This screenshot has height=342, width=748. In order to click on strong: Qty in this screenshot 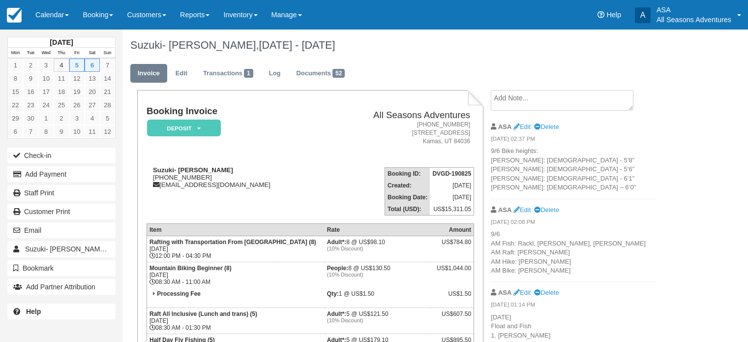, I will do `click(333, 294)`.